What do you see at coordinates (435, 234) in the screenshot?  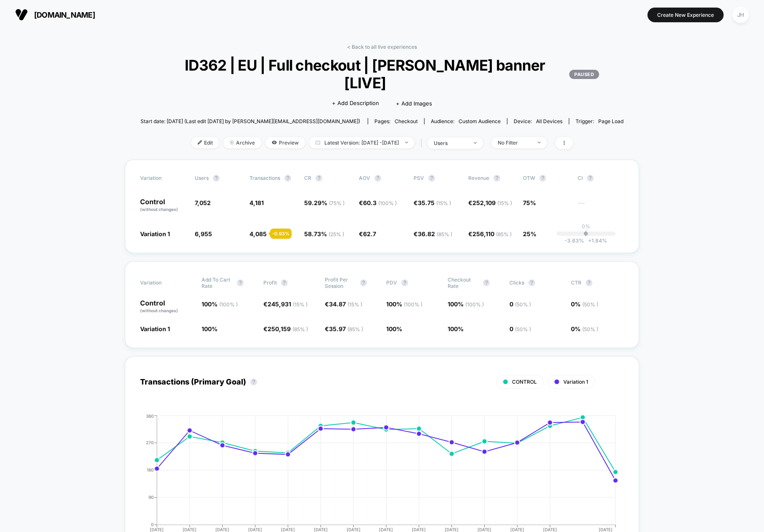 I see `span: 36.82` at bounding box center [435, 234].